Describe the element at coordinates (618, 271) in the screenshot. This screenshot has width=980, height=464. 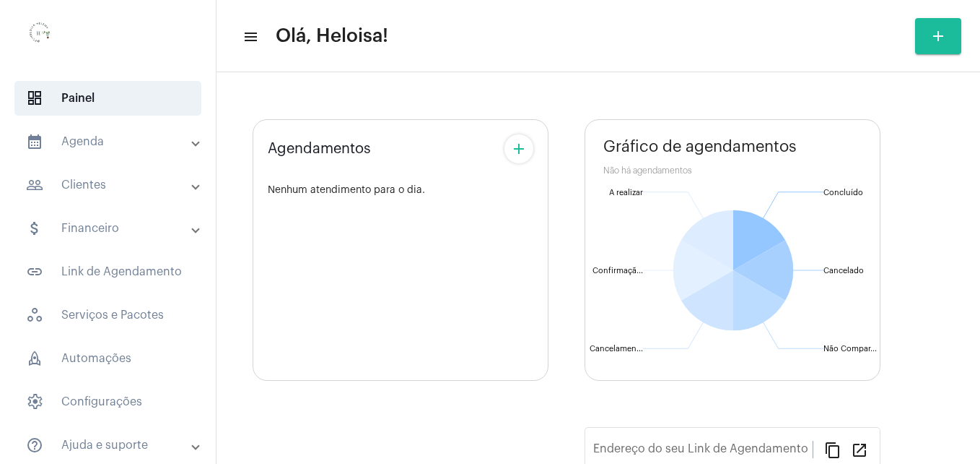
I see `text: Confirmaçã...` at that location.